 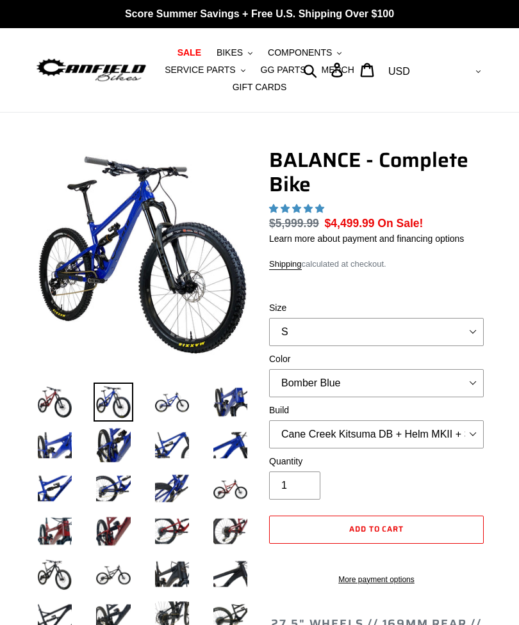 What do you see at coordinates (234, 52) in the screenshot?
I see `button: BIKES` at bounding box center [234, 52].